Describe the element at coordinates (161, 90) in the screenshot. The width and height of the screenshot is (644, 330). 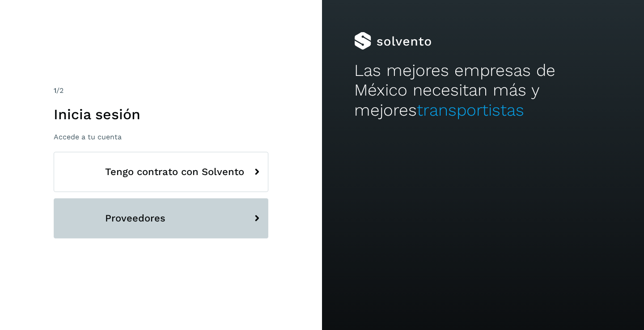
I see `div: /2` at that location.